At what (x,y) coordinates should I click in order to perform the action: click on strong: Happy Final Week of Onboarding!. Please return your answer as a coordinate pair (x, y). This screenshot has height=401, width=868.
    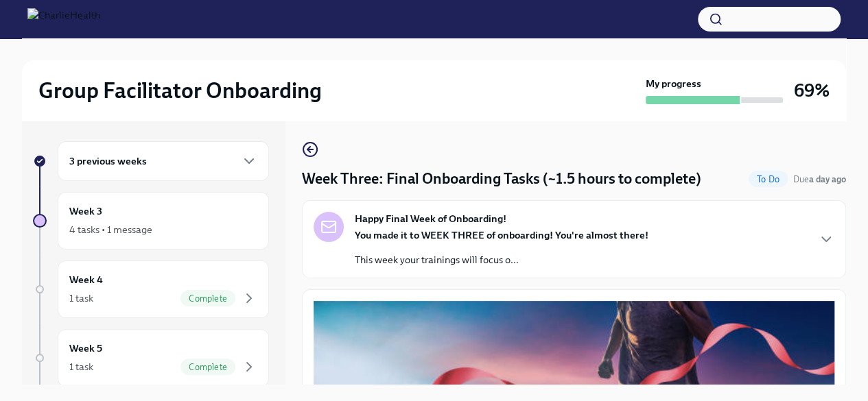
    Looking at the image, I should click on (430, 219).